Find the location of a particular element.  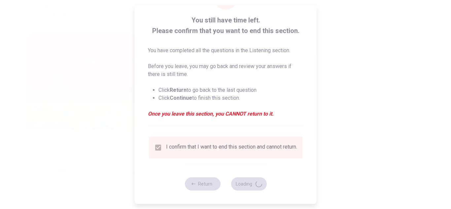

p: You have completed all the questions in the Listening section. is located at coordinates (226, 51).